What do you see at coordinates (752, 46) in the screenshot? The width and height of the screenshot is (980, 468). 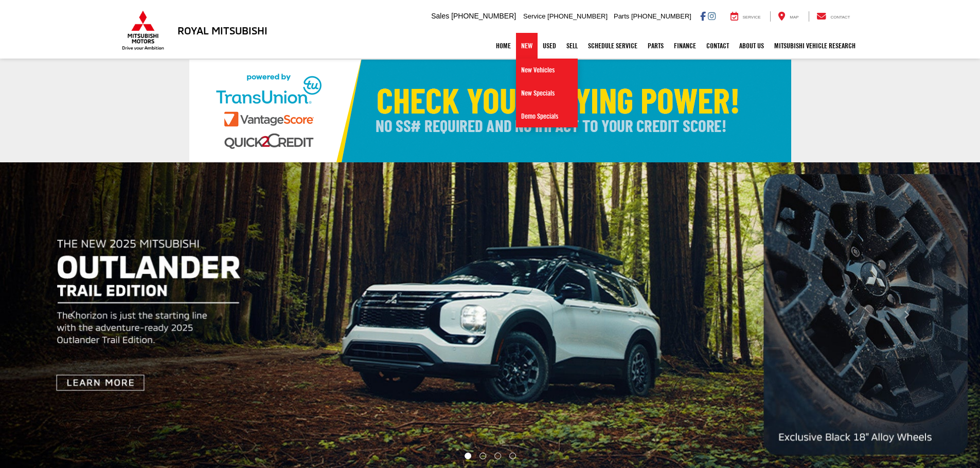 I see `a: About Us` at bounding box center [752, 46].